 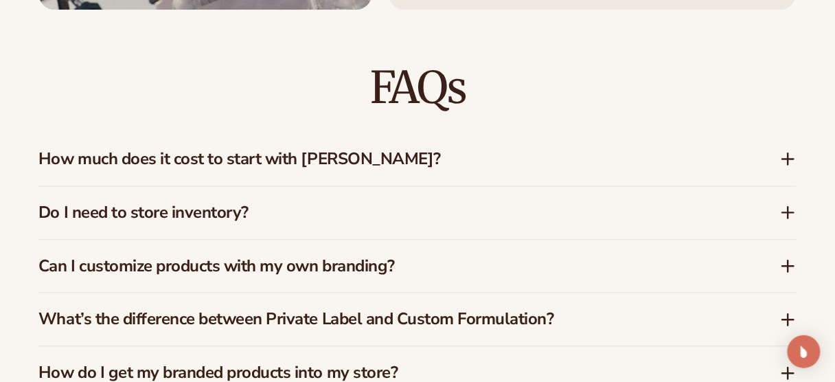 What do you see at coordinates (389, 213) in the screenshot?
I see `h3: Do I need to store inventory?` at bounding box center [389, 213].